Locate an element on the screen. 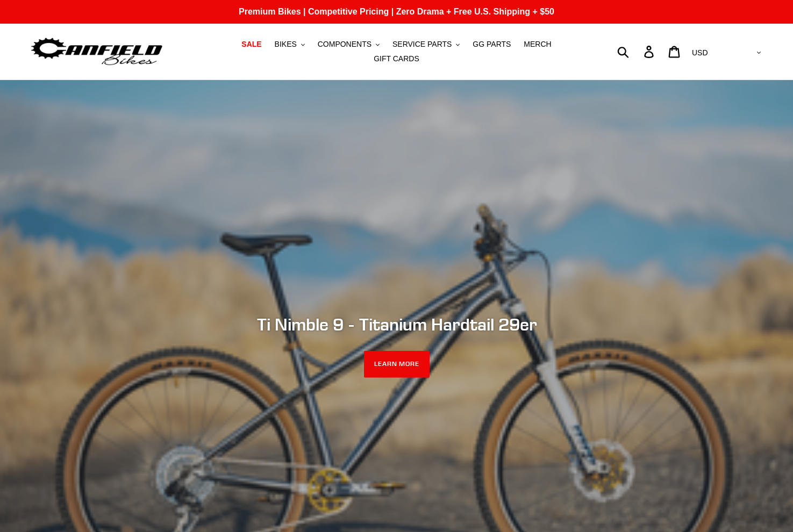  a: SALE is located at coordinates (251, 44).